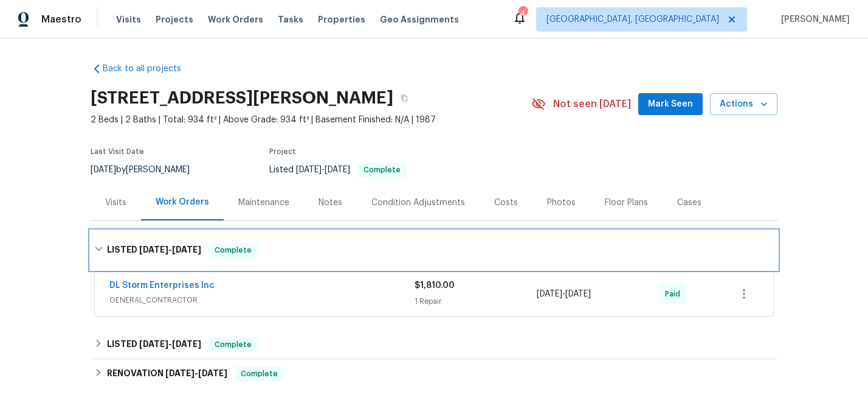 The height and width of the screenshot is (403, 868). What do you see at coordinates (264, 203) in the screenshot?
I see `div: Maintenance` at bounding box center [264, 203].